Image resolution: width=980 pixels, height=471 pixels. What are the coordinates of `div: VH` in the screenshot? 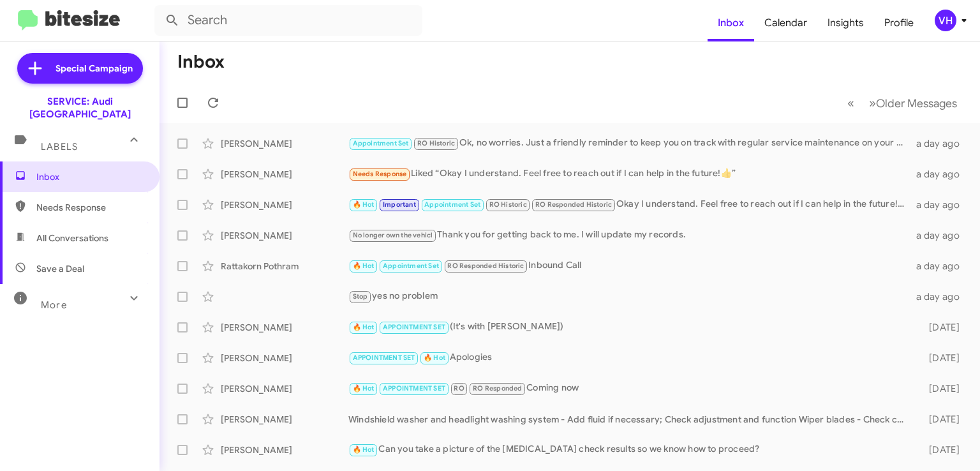 It's located at (946, 21).